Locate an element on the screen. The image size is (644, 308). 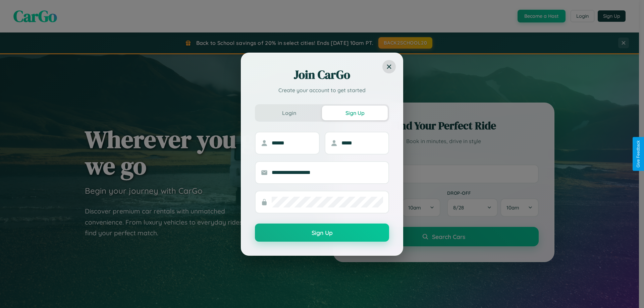
h2: Join CarGo is located at coordinates (322, 75).